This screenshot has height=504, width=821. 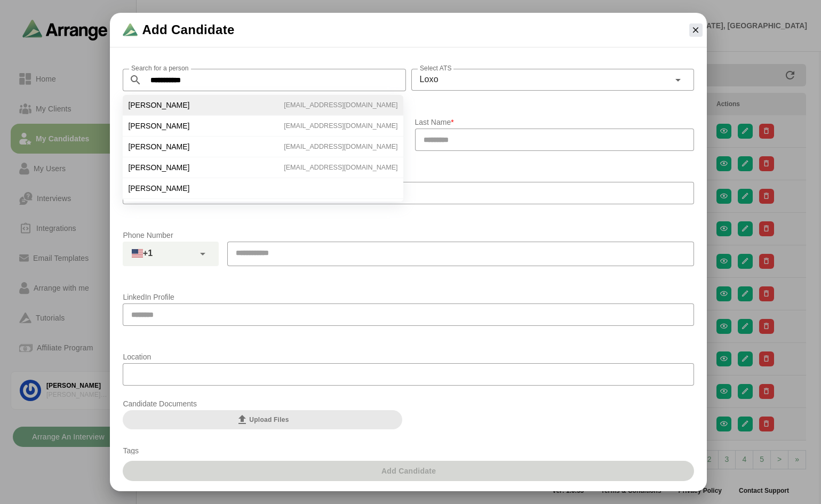 What do you see at coordinates (261, 419) in the screenshot?
I see `span: Upload Files` at bounding box center [261, 419].